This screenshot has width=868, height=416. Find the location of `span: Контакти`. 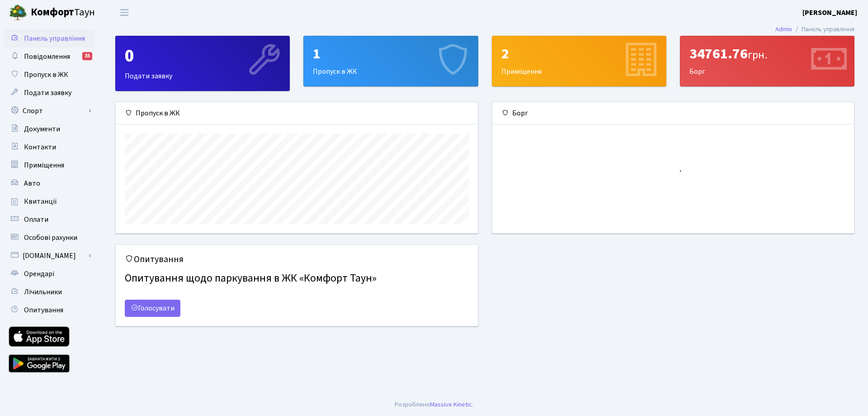

span: Контакти is located at coordinates (39, 147).